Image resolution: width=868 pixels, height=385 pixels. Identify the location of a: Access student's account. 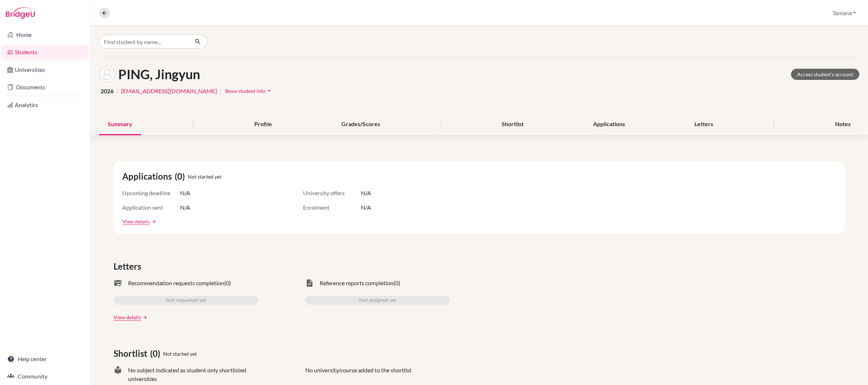
(825, 74).